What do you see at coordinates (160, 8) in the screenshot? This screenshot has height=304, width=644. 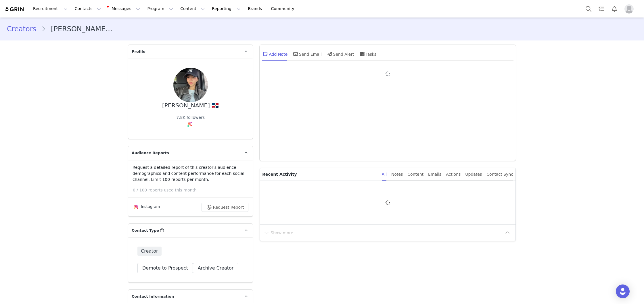 I see `button: Program` at bounding box center [160, 8].